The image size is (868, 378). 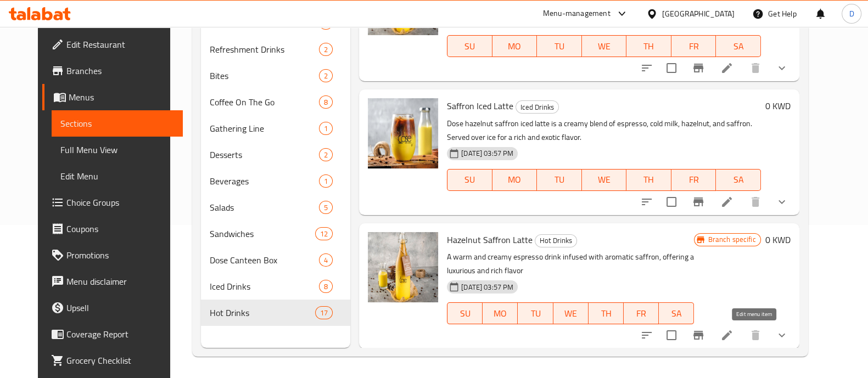 I want to click on span: Grocery Checklist, so click(x=120, y=360).